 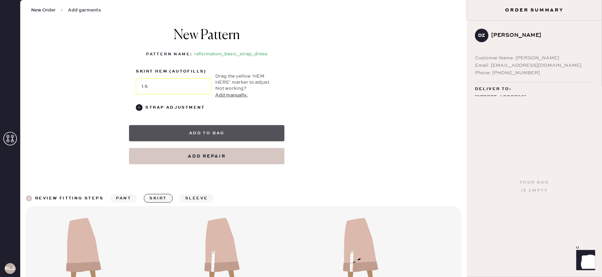 I want to click on h3: DZ, so click(x=482, y=35).